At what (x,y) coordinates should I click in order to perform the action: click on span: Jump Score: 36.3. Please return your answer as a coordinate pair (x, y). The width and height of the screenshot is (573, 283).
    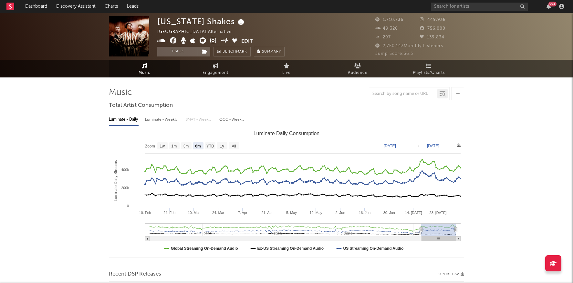
    Looking at the image, I should click on (394, 54).